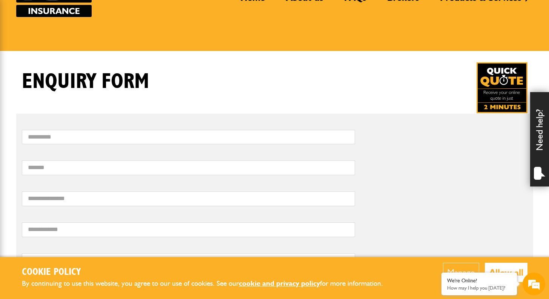  What do you see at coordinates (209, 272) in the screenshot?
I see `h2: Cookie Policy` at bounding box center [209, 272].